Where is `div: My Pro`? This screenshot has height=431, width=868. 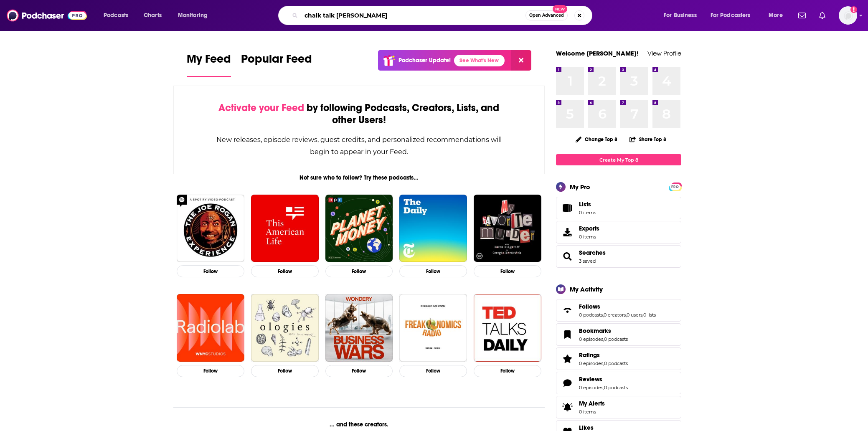 div: My Pro is located at coordinates (580, 187).